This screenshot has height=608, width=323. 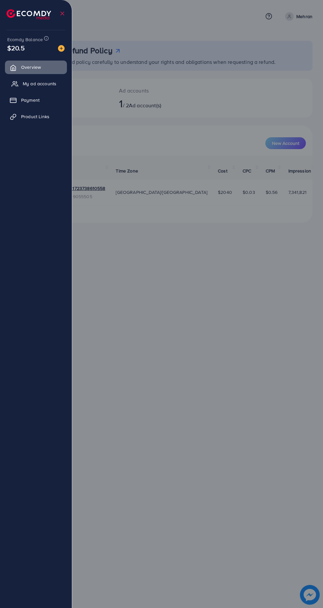 What do you see at coordinates (36, 67) in the screenshot?
I see `a: Overview` at bounding box center [36, 67].